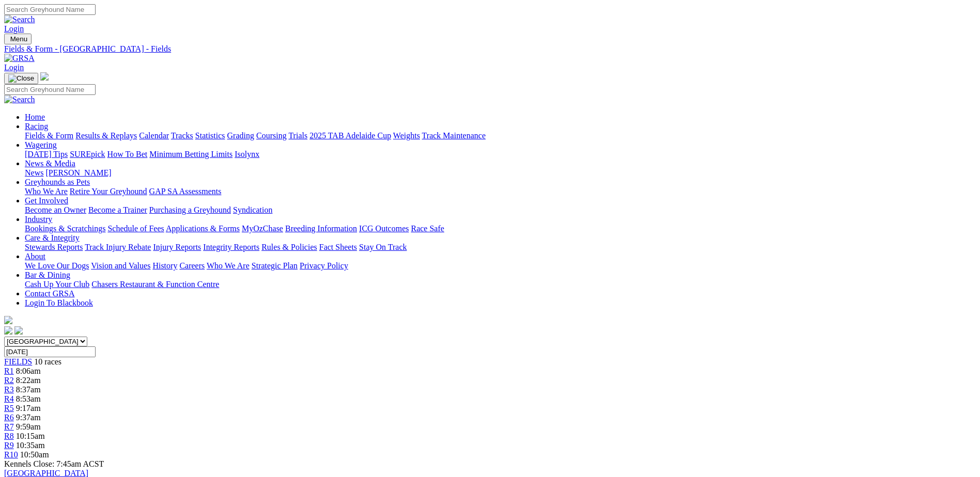 The height and width of the screenshot is (477, 980). Describe the element at coordinates (18, 361) in the screenshot. I see `span: FIELDS` at that location.